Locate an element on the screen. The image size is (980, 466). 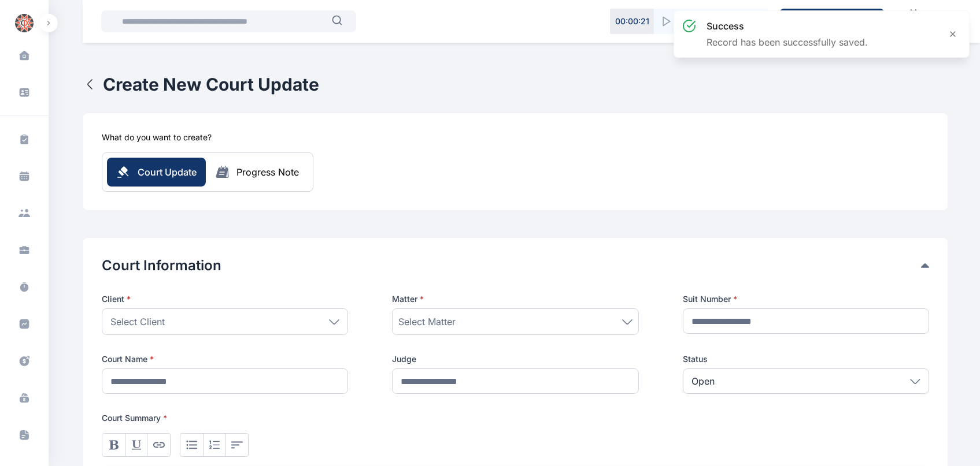
span: Select Matter is located at coordinates (427, 322).